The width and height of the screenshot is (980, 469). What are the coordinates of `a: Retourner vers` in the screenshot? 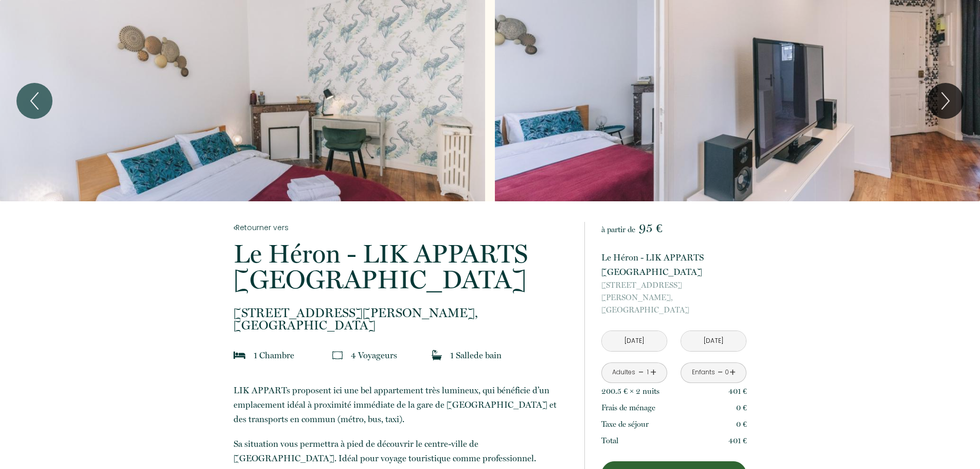 It's located at (402, 228).